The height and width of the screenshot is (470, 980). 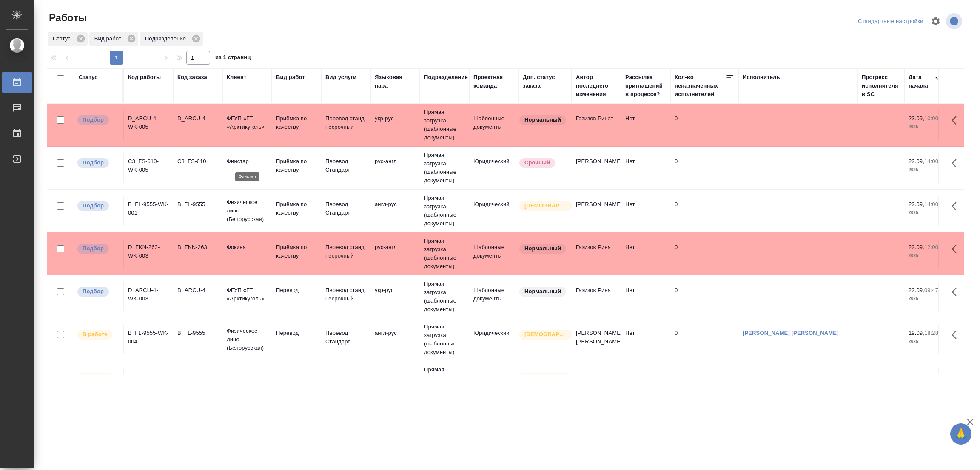 What do you see at coordinates (396, 340) in the screenshot?
I see `td: англ-рус` at bounding box center [396, 340].